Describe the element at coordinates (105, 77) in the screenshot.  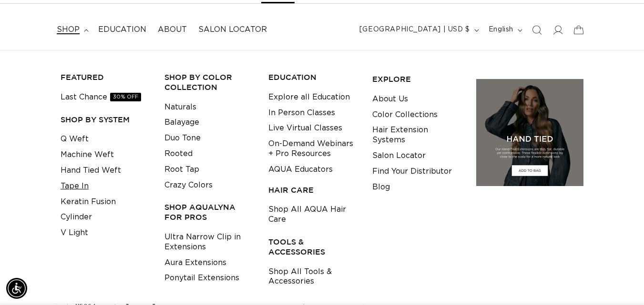
I see `h3: FEATURED` at that location.